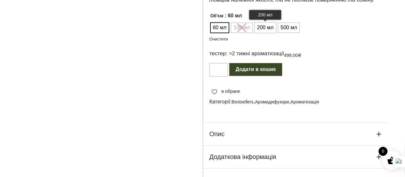 The height and width of the screenshot is (177, 405). What do you see at coordinates (226, 91) in the screenshot?
I see `a: в обране` at bounding box center [226, 91].